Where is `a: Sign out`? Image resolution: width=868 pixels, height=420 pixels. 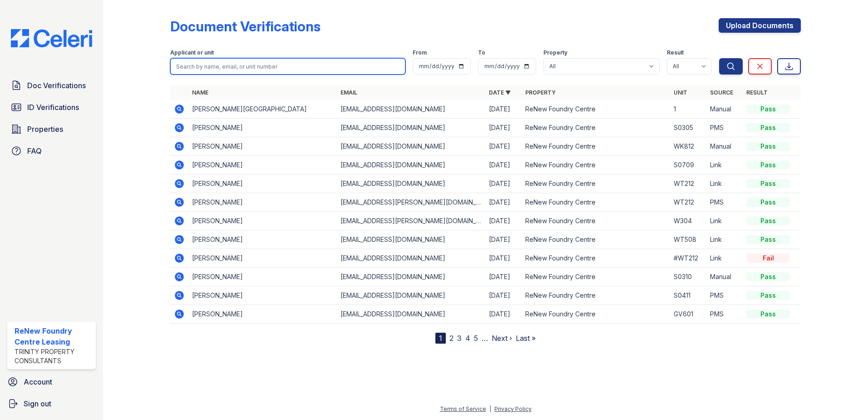
a: Sign out is located at coordinates (51, 404).